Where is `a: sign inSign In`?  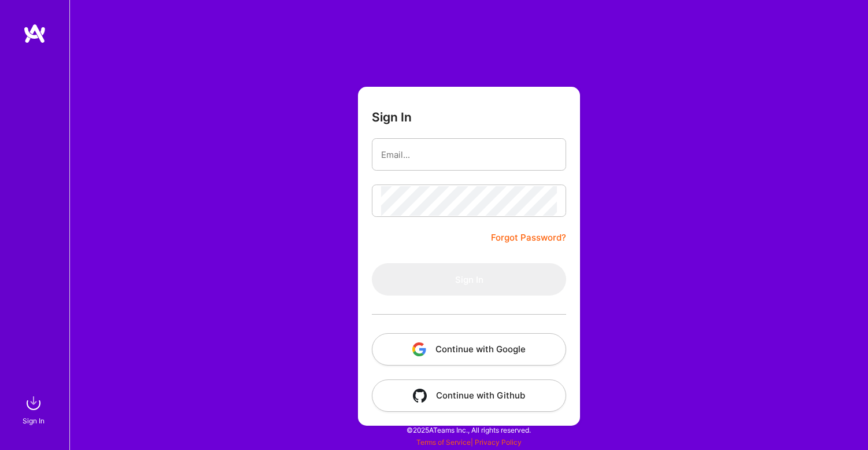 a: sign inSign In is located at coordinates (35, 409).